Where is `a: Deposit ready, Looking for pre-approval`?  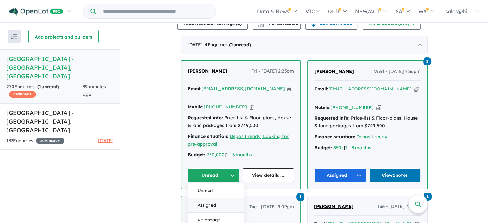 a: Deposit ready, Looking for pre-approval is located at coordinates (238, 140).